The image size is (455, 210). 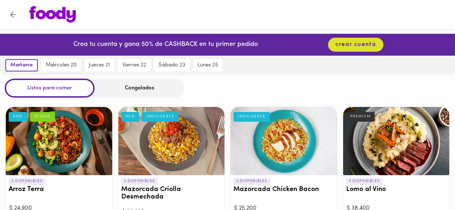 What do you see at coordinates (50, 88) in the screenshot?
I see `div: Listos para comer` at bounding box center [50, 88].